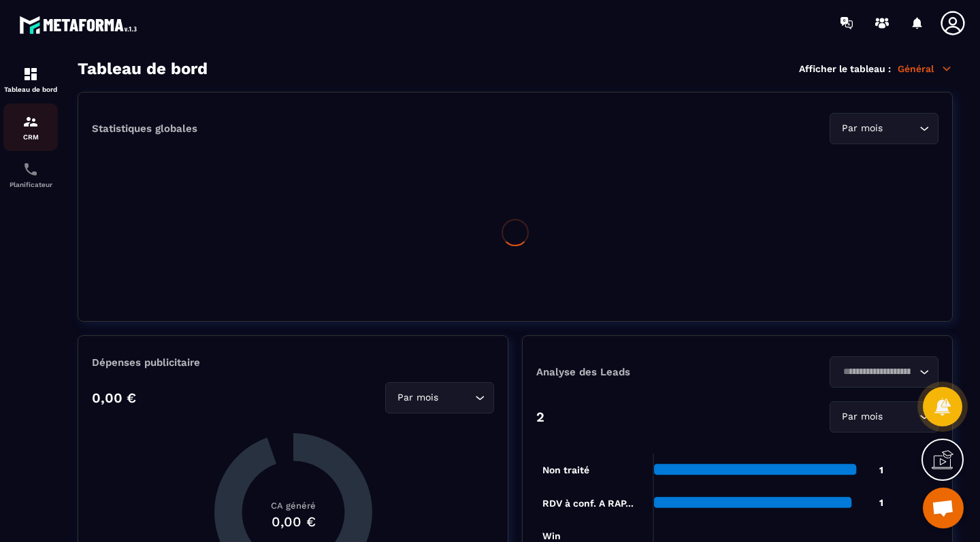 This screenshot has width=980, height=542. Describe the element at coordinates (80, 24) in the screenshot. I see `img: logo` at that location.